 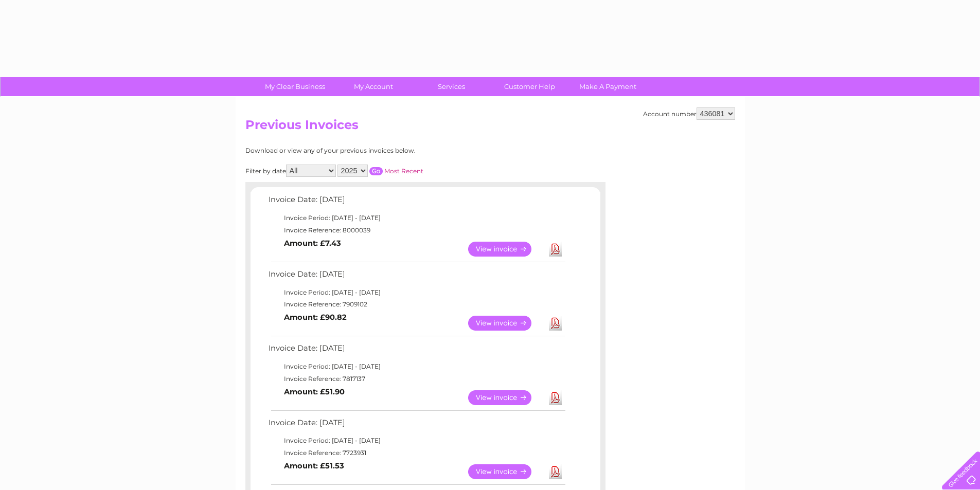 What do you see at coordinates (689, 114) in the screenshot?
I see `div: Account number` at bounding box center [689, 114].